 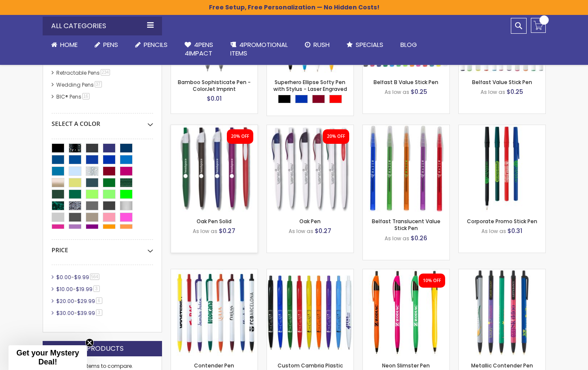 I want to click on span: Specials, so click(x=370, y=44).